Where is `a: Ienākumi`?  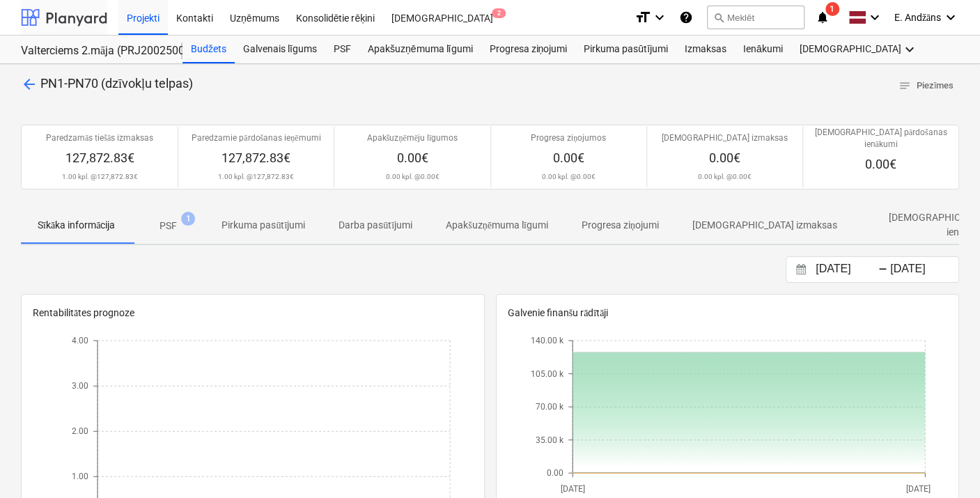 a: Ienākumi is located at coordinates (763, 50).